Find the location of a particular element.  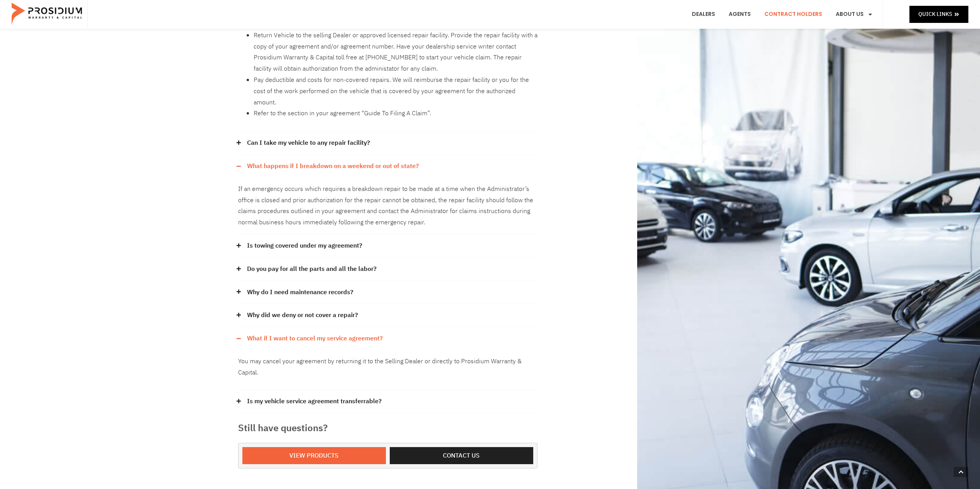

a: What happens if I breakdown on a weekend or out of state? is located at coordinates (332, 166).